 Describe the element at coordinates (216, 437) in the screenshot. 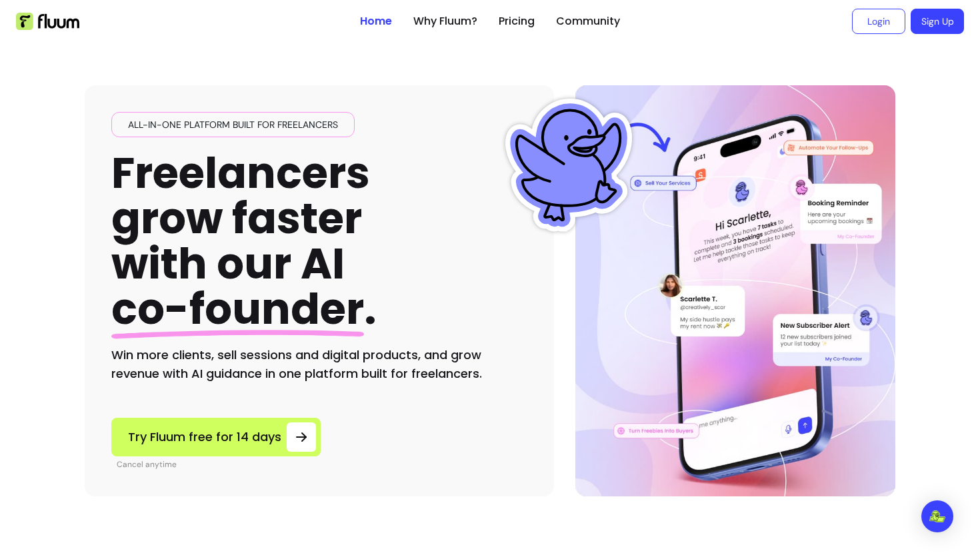

I see `a: Try Fluum free for 14 days` at that location.